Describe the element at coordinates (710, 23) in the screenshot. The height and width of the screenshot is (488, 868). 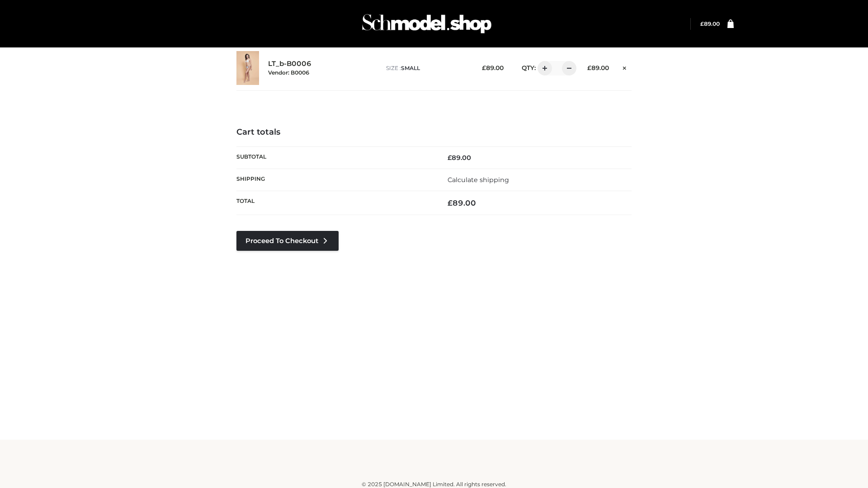
I see `a: £89.00` at that location.